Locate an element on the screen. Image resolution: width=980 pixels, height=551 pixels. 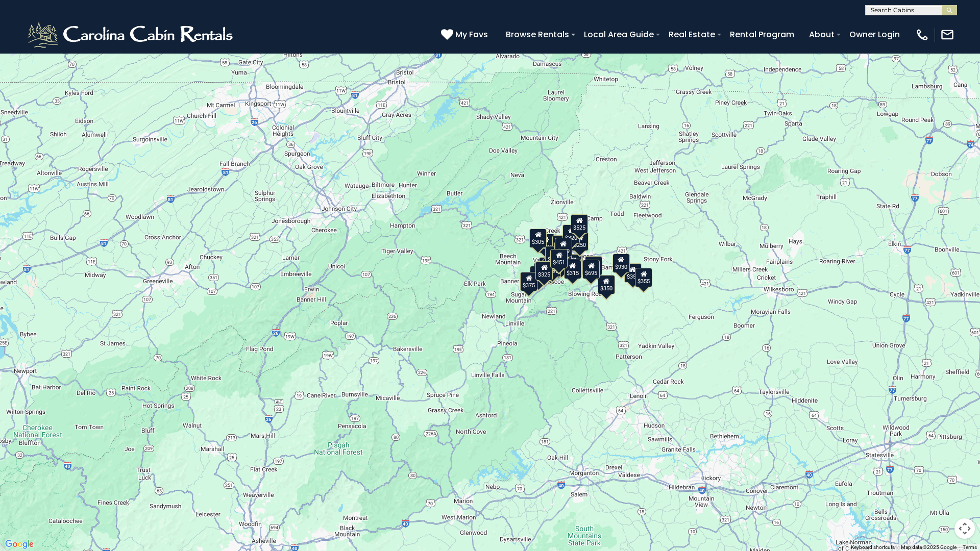
img: mail-regular-white.png is located at coordinates (947, 35).